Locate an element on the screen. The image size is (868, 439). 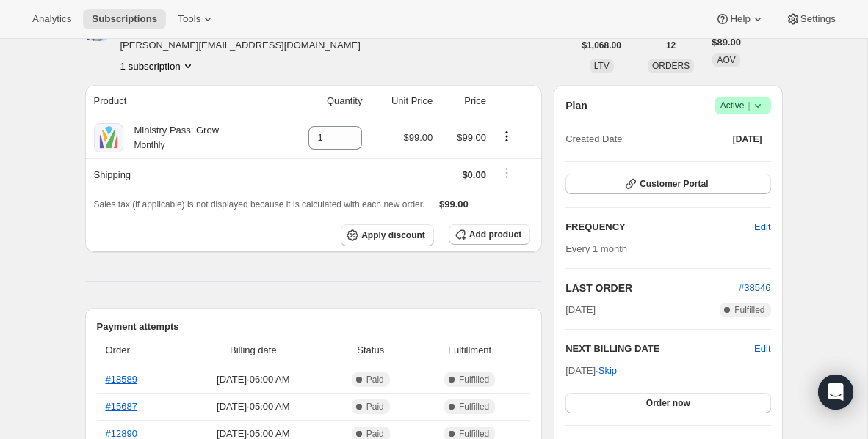
span: Every 1 month is located at coordinates (596, 249).